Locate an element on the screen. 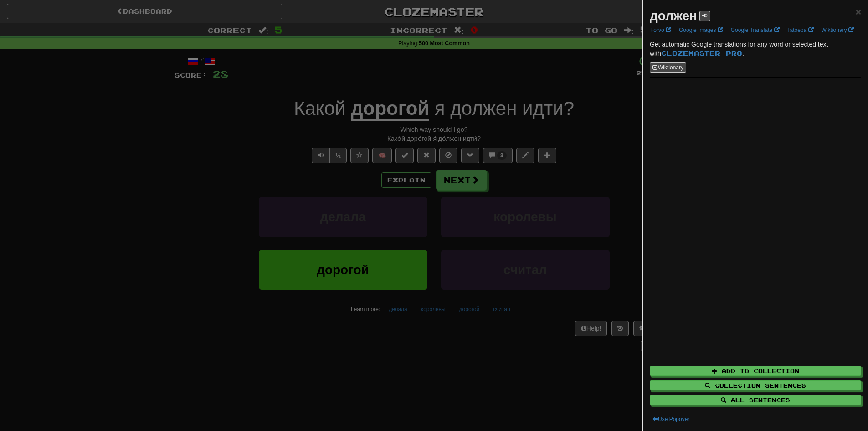  a: Forvo is located at coordinates (661, 30).